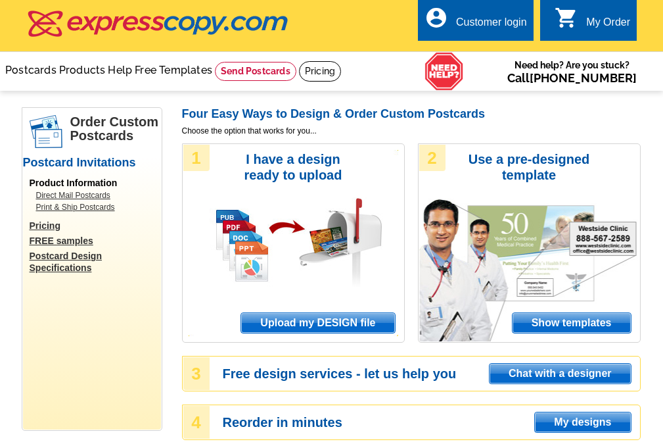  What do you see at coordinates (492, 26) in the screenshot?
I see `div: Customer login` at bounding box center [492, 26].